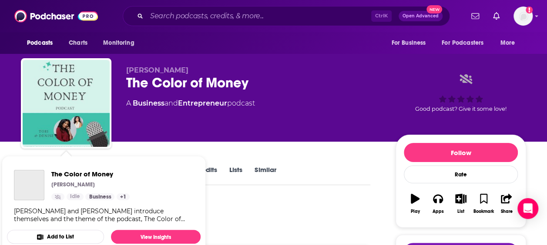  What do you see at coordinates (206, 176) in the screenshot?
I see `a: Credits` at bounding box center [206, 176].